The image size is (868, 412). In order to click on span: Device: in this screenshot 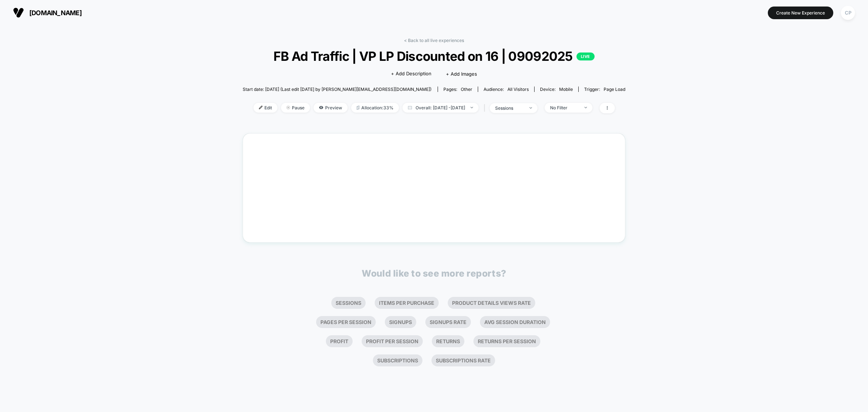, I will do `click(556, 89)`.